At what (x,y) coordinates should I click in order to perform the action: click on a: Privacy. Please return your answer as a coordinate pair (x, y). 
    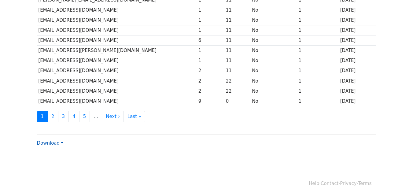
    Looking at the image, I should click on (348, 183).